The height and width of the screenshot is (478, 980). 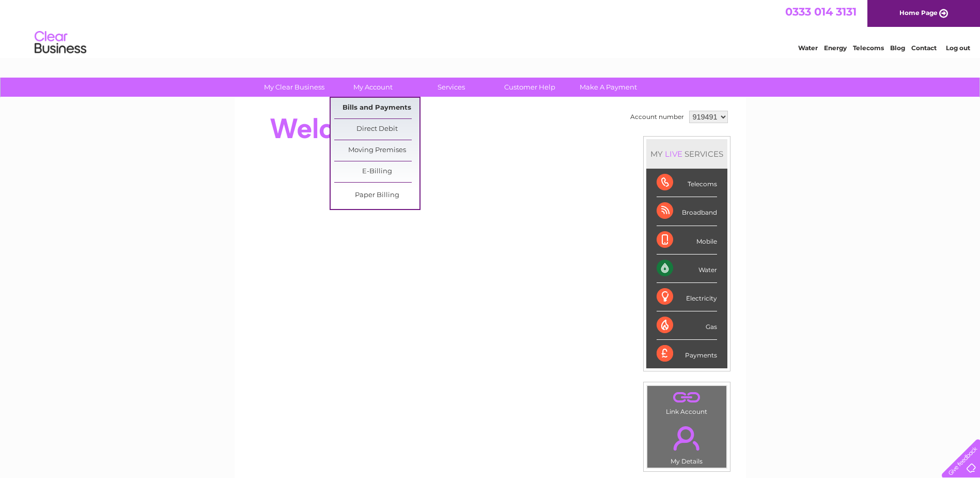 What do you see at coordinates (674, 153) in the screenshot?
I see `div: LIVE` at bounding box center [674, 153].